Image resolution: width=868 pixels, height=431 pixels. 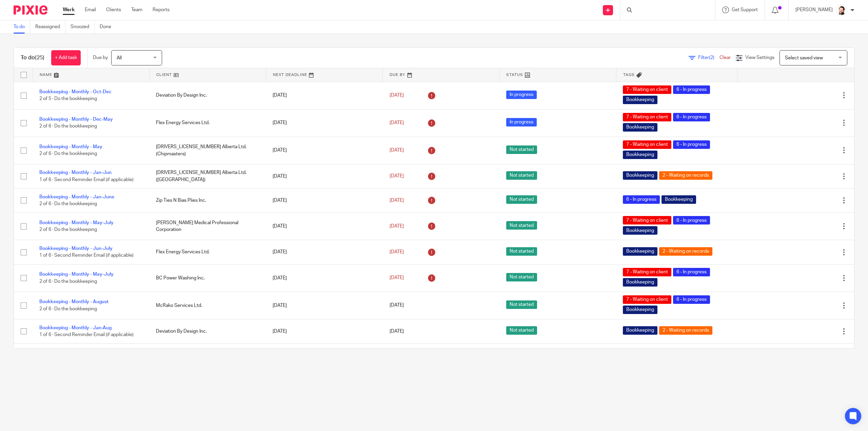 What do you see at coordinates (207, 305) in the screenshot?
I see `td: McRako Services Ltd.` at bounding box center [207, 305].